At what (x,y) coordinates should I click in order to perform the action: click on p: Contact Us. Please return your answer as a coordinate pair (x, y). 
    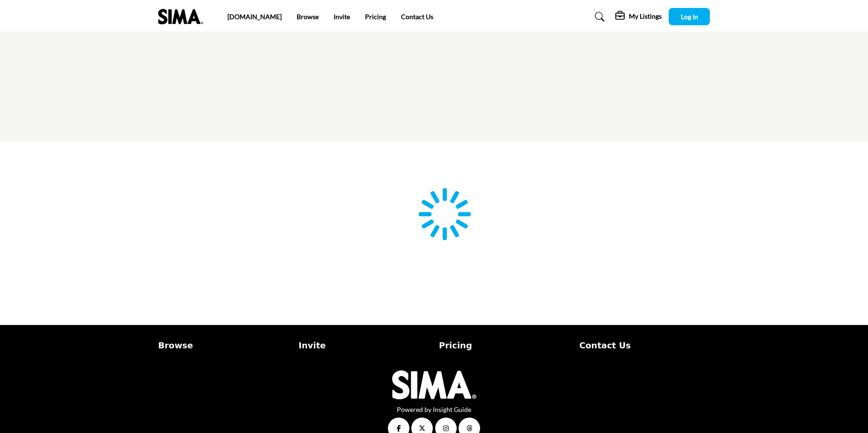
    Looking at the image, I should click on (645, 345).